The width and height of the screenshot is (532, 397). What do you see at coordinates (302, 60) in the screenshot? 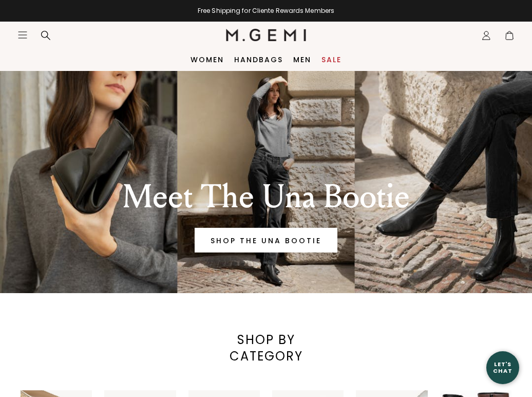
I see `a: Men` at bounding box center [302, 60].